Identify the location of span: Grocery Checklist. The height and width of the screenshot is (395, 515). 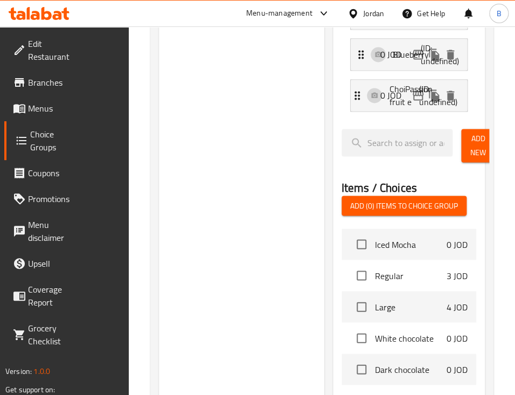
(53, 335).